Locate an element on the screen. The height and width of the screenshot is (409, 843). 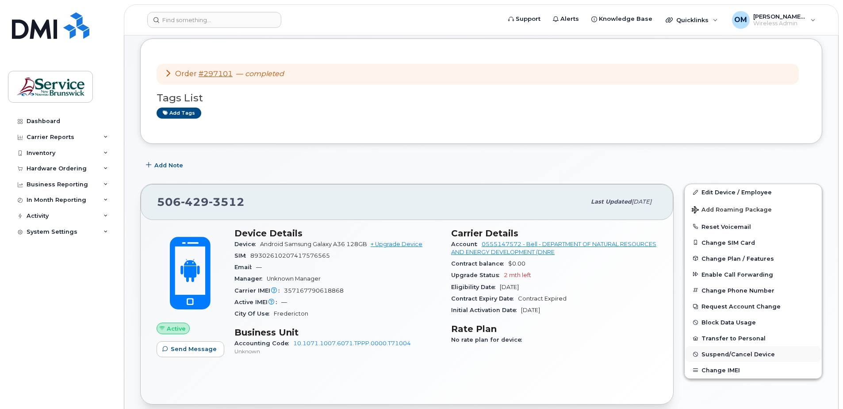
div: Quicklinks is located at coordinates (692, 20).